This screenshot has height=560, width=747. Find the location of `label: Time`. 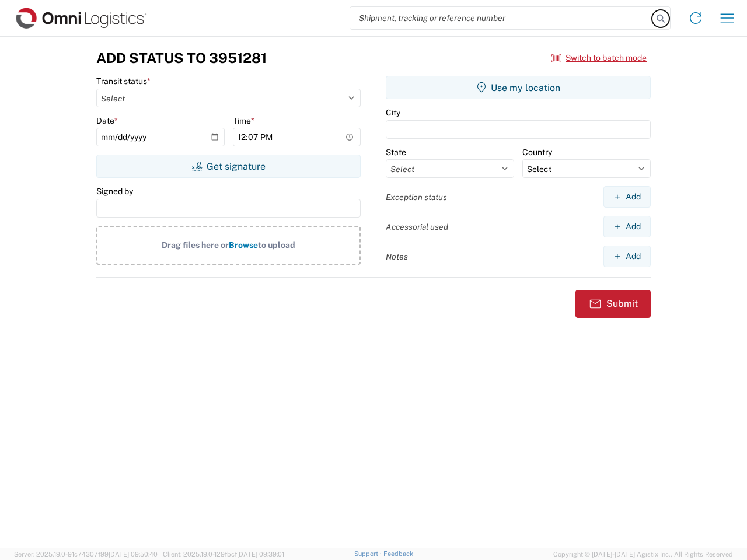

label: Time is located at coordinates (244, 121).